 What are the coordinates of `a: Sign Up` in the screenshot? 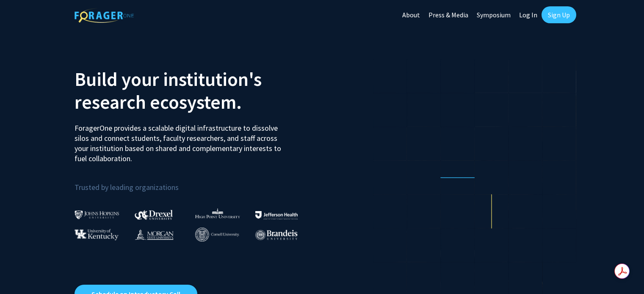 It's located at (559, 15).